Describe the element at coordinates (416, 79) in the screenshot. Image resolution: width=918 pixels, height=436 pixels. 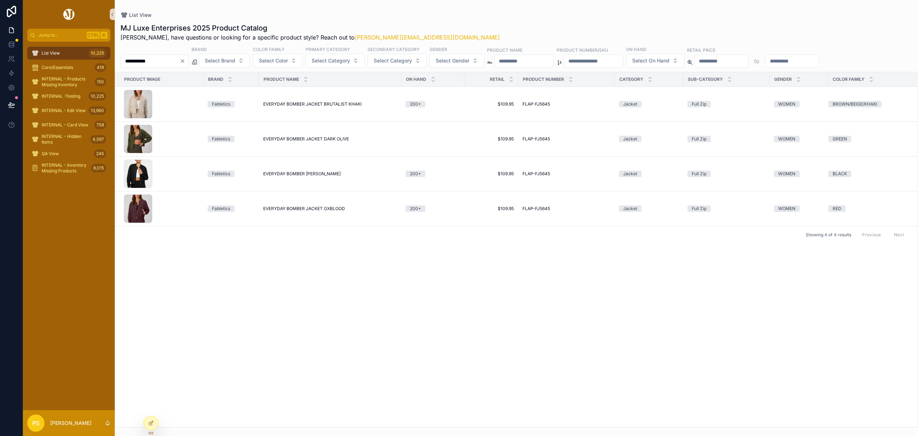
I see `span: On Hand` at that location.